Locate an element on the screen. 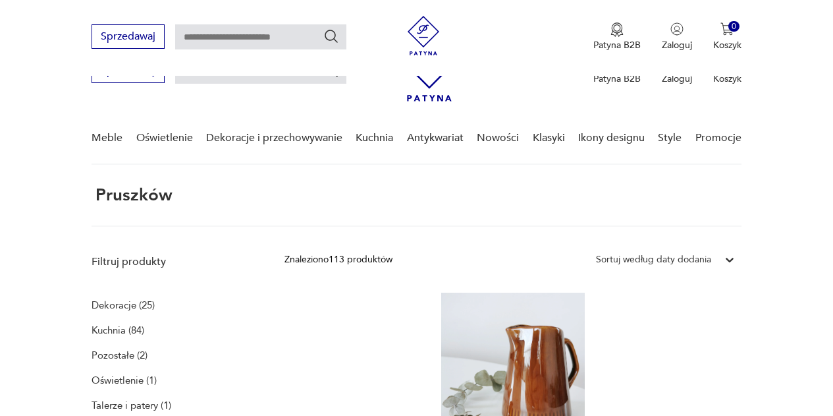  a: Kuchnia (84) is located at coordinates (118, 330).